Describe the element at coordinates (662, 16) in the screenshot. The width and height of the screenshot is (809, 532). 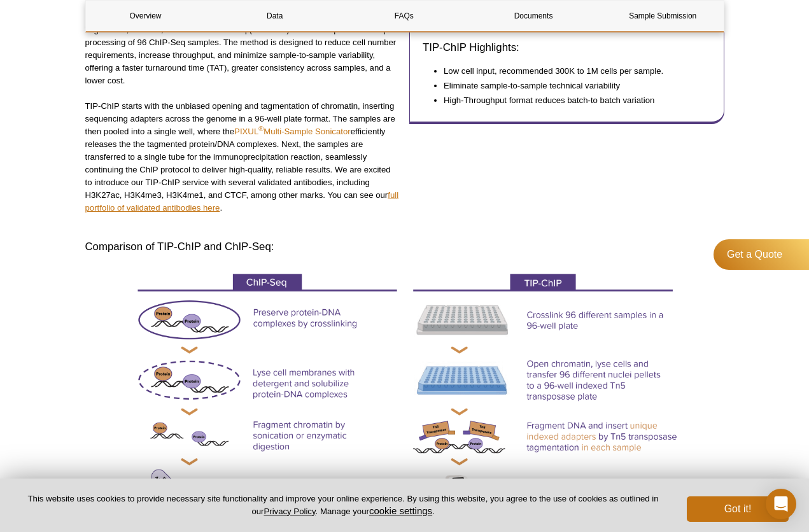
I see `a: Sample Submission` at that location.